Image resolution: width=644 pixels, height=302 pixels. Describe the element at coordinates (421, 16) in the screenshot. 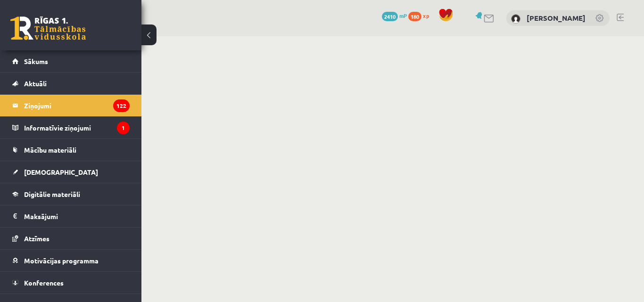

I see `a: 180 xp` at that location.